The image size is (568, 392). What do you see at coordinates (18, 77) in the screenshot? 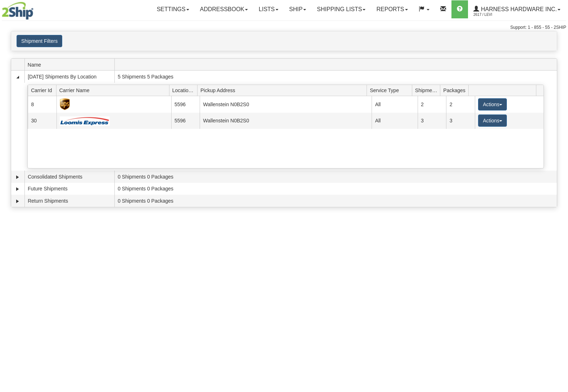
I see `a: Collapse` at bounding box center [18, 77].